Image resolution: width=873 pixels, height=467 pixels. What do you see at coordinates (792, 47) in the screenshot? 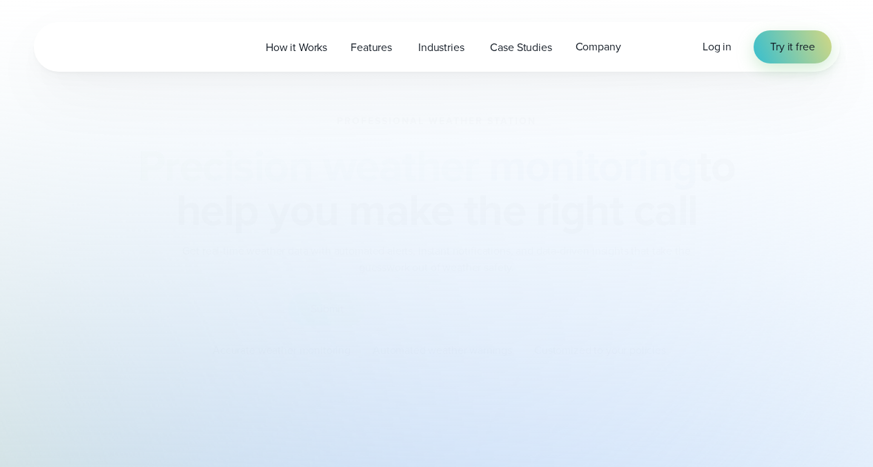
I see `a: Try it free` at bounding box center [792, 47].